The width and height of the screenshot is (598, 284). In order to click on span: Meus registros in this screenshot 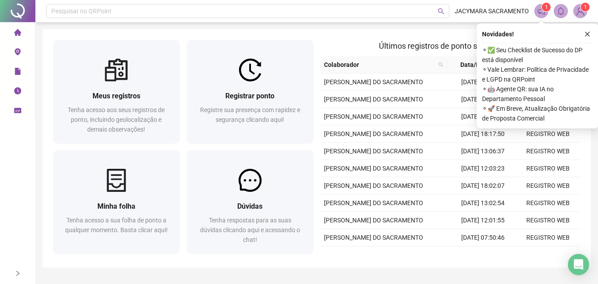, I will do `click(116, 96)`.